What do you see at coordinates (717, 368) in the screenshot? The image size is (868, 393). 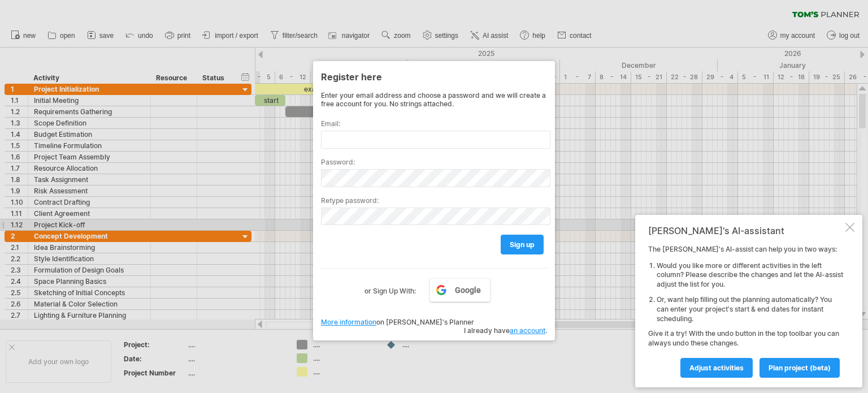 I see `a: Adjust activities` at bounding box center [717, 368].